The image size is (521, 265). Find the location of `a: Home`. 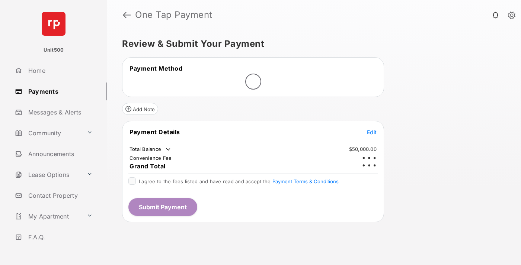

a: Home is located at coordinates (60, 71).